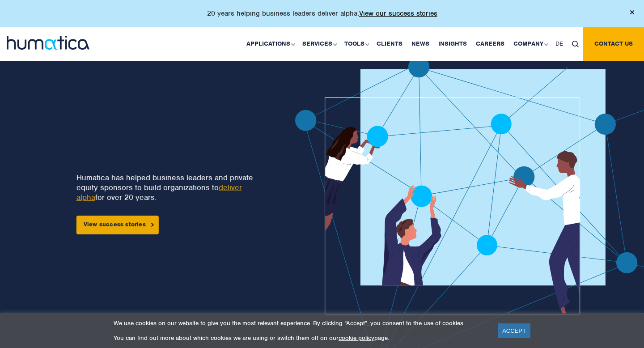 Image resolution: width=644 pixels, height=348 pixels. Describe the element at coordinates (48, 42) in the screenshot. I see `img: logo` at that location.